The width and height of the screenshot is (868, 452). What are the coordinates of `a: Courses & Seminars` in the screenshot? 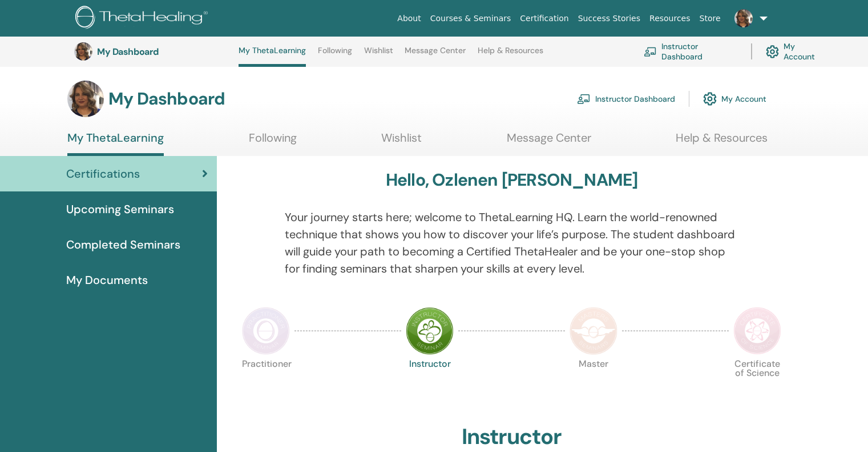 It's located at (471, 19).